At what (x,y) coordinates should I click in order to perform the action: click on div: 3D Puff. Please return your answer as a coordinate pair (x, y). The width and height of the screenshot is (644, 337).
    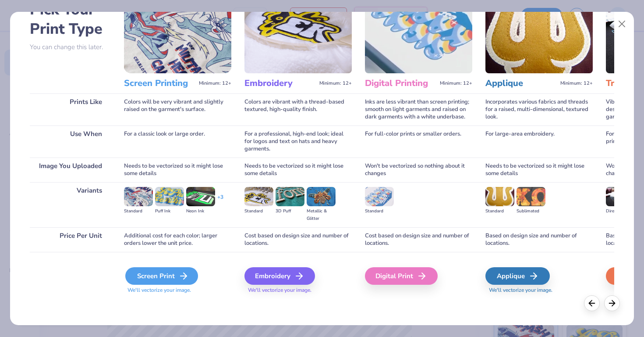
    Looking at the image, I should click on (290, 211).